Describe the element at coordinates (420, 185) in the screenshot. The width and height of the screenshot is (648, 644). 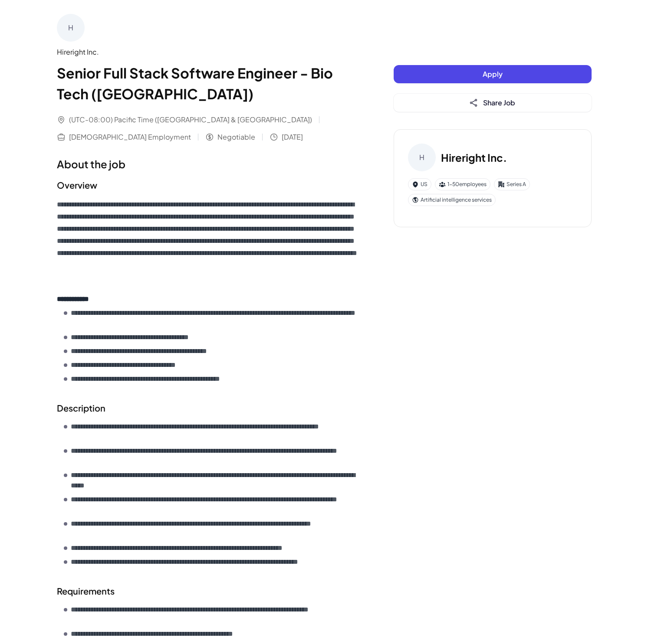
I see `div: US` at that location.